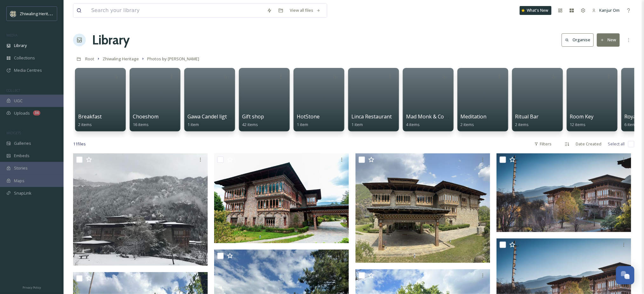  Describe the element at coordinates (617, 144) in the screenshot. I see `span: Select all` at that location.